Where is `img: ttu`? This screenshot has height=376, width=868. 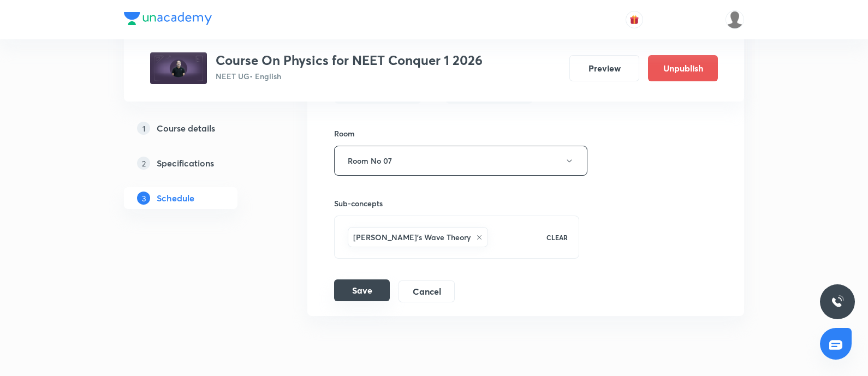 img: ttu is located at coordinates (837, 302).